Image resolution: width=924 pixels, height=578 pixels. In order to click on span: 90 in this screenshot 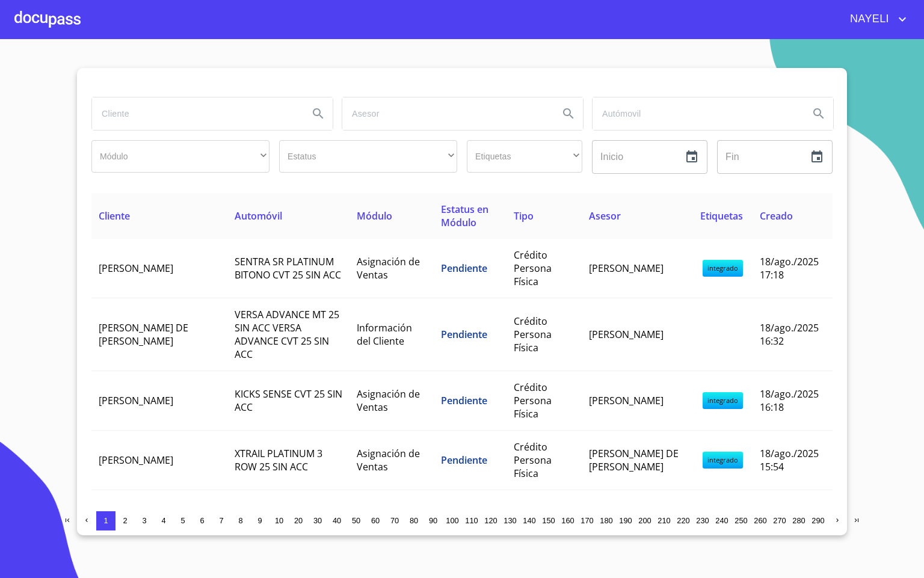, I will do `click(433, 520)`.